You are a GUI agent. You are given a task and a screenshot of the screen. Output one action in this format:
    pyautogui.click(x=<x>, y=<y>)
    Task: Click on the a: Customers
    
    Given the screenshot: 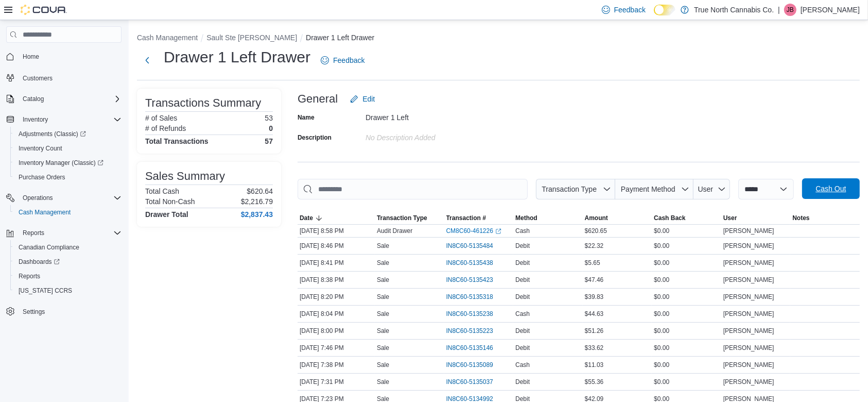 What is the action you would take?
    pyautogui.click(x=38, y=78)
    